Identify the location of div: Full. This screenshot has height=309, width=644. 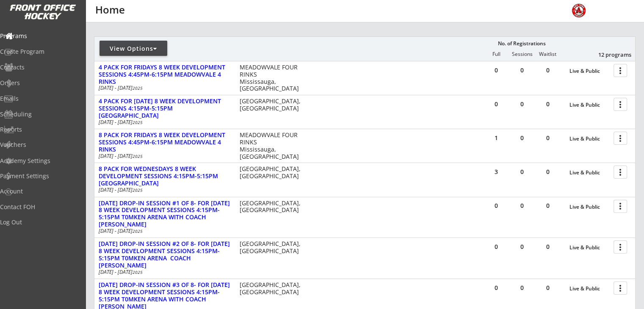
(497, 54).